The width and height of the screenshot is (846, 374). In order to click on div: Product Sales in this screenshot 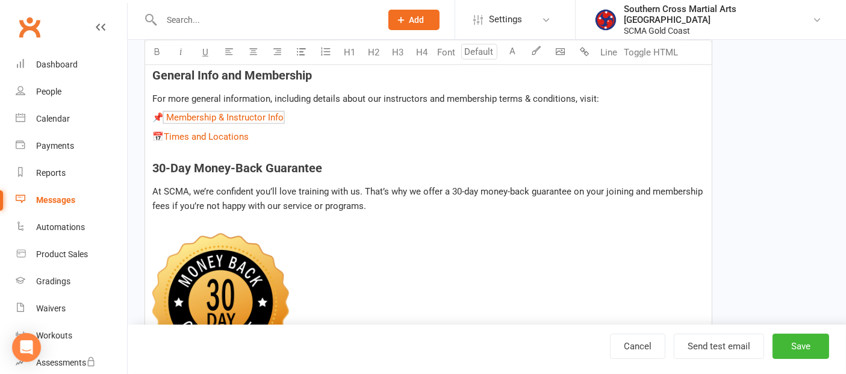, I will do `click(62, 254)`.